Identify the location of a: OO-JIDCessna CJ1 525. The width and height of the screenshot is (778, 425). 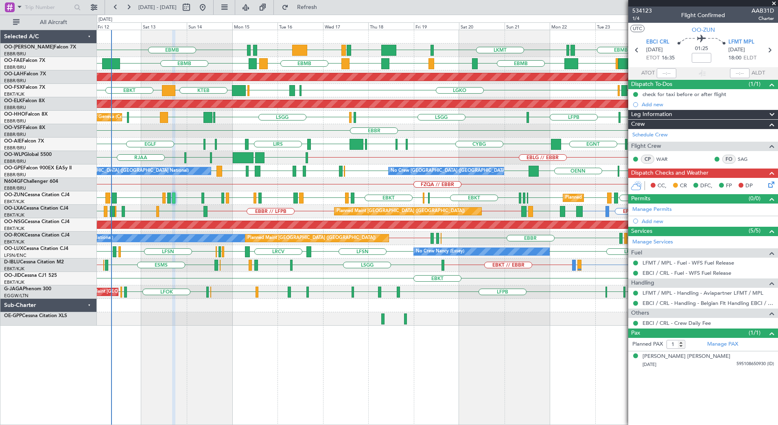
(31, 275).